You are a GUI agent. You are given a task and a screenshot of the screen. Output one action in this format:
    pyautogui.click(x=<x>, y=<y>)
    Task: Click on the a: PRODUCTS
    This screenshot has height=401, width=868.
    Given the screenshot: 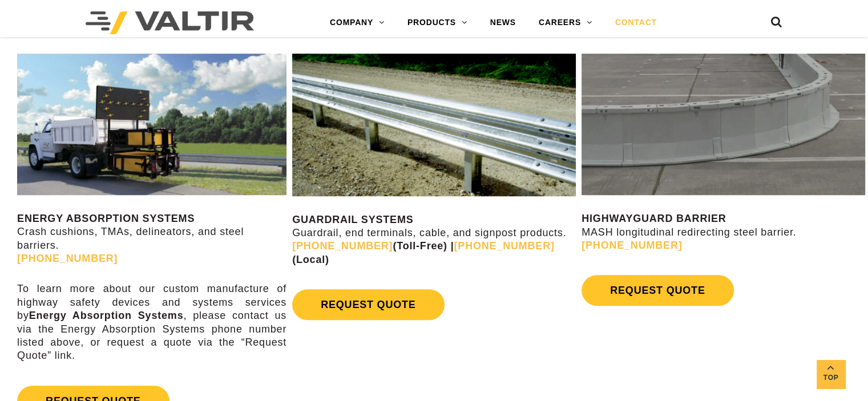 What is the action you would take?
    pyautogui.click(x=437, y=23)
    